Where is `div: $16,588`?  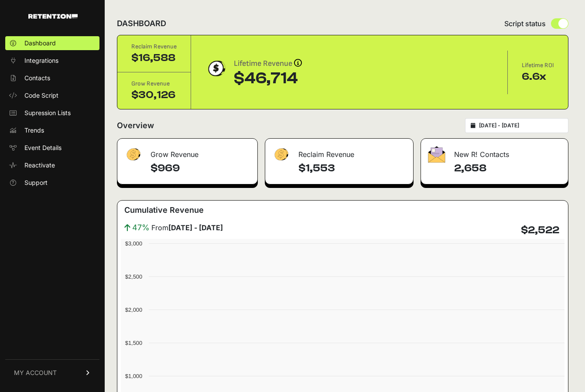 div: $16,588 is located at coordinates (154, 58).